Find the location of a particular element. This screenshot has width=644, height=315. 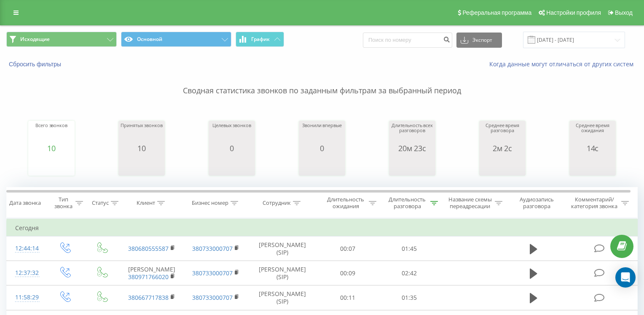

div: Длительность разговора is located at coordinates (407, 203).